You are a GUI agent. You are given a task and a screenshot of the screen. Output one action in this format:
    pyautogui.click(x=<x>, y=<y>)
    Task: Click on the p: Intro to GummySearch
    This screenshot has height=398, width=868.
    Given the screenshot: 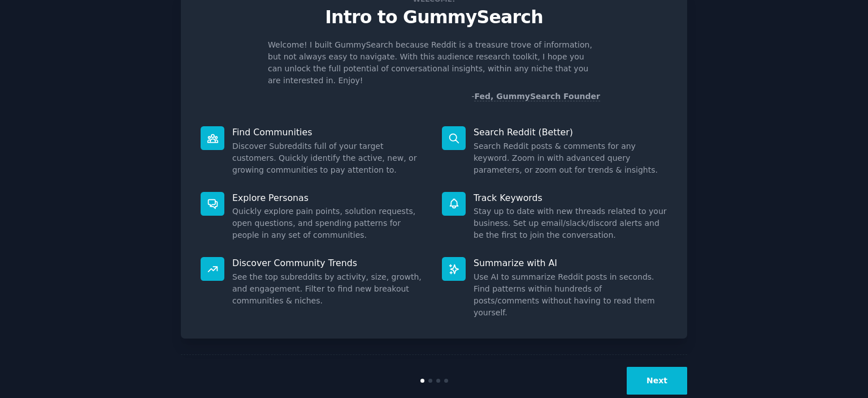 What is the action you would take?
    pyautogui.click(x=434, y=17)
    